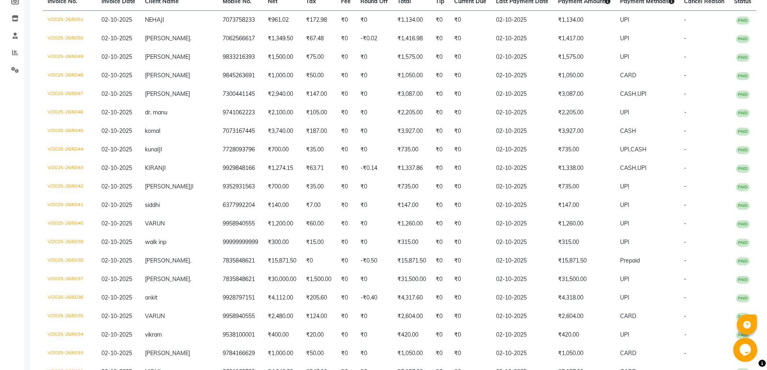 Image resolution: width=767 pixels, height=370 pixels. I want to click on td: 9958940555, so click(240, 224).